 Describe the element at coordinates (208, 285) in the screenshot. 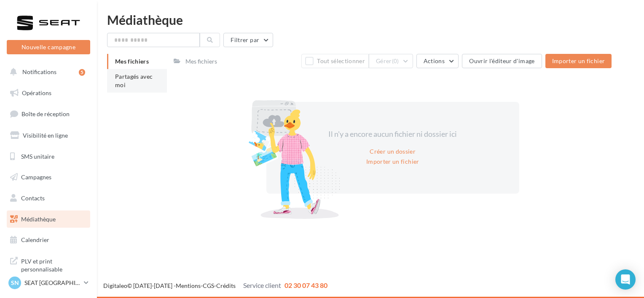

I see `a: CGS` at that location.